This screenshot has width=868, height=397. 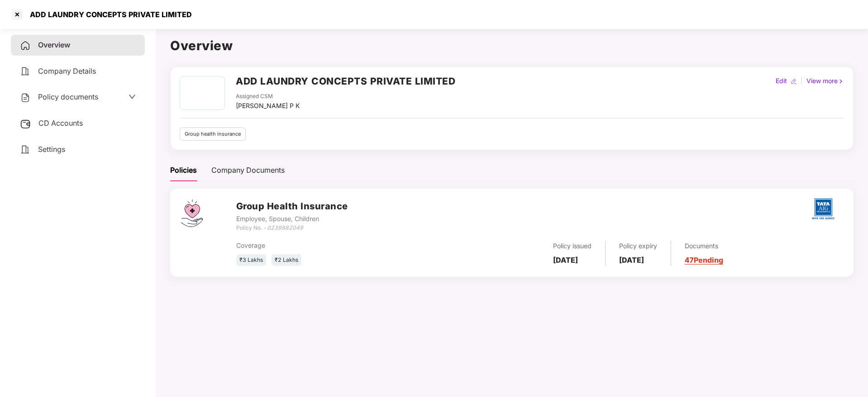 I want to click on h1: Overview, so click(x=512, y=46).